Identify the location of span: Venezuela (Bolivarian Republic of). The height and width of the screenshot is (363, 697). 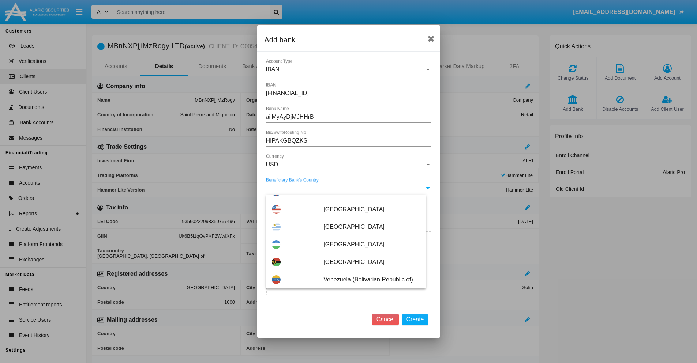
(371, 280).